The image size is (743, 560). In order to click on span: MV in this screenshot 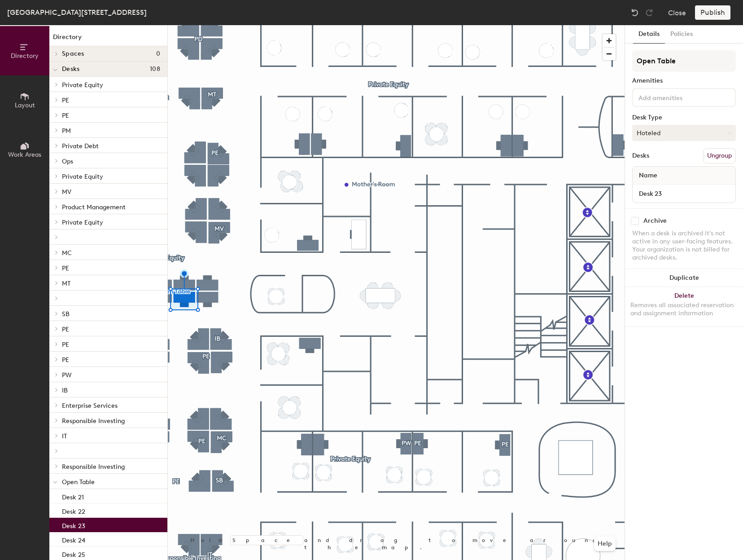, I will do `click(66, 192)`.